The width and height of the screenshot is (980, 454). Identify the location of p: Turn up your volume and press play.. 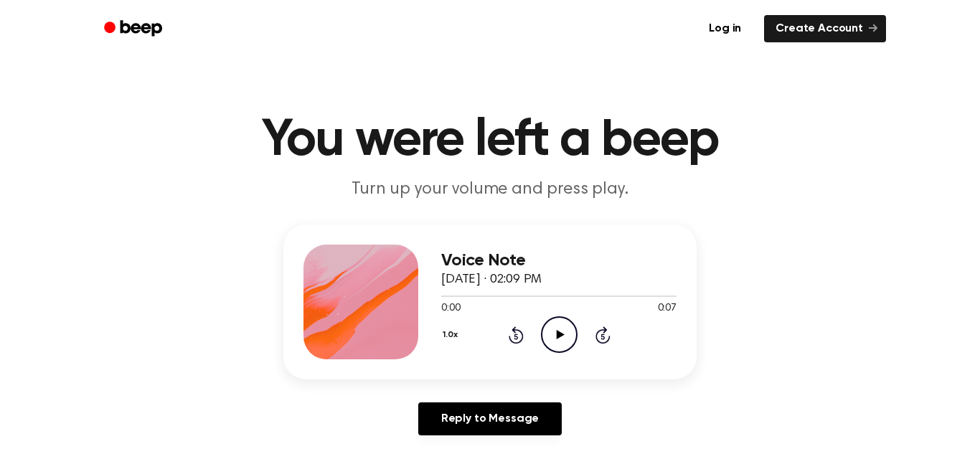
(490, 190).